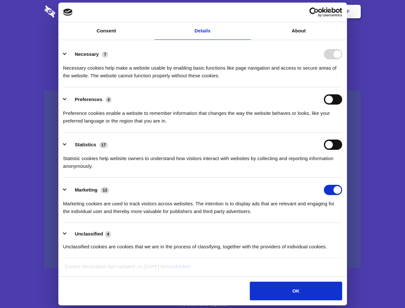  Describe the element at coordinates (72, 12) in the screenshot. I see `img: logo-wordmark-white-trans-d4663122ce5f474addd5e946df7df03e33cb6a1c49d2221995e7729f52c070b2.svg` at that location.